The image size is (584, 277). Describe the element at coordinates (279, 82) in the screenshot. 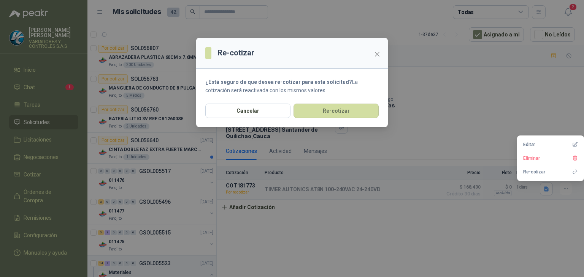

I see `strong: ¿Está seguro de que desea re-cotizar para esta solicitud?` at that location.